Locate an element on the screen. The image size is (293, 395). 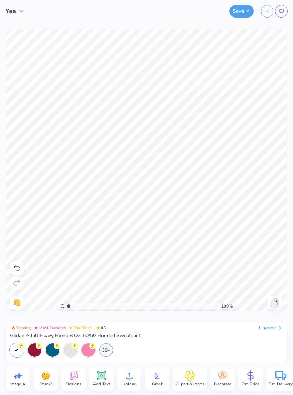
span: Upload is located at coordinates (129, 384).